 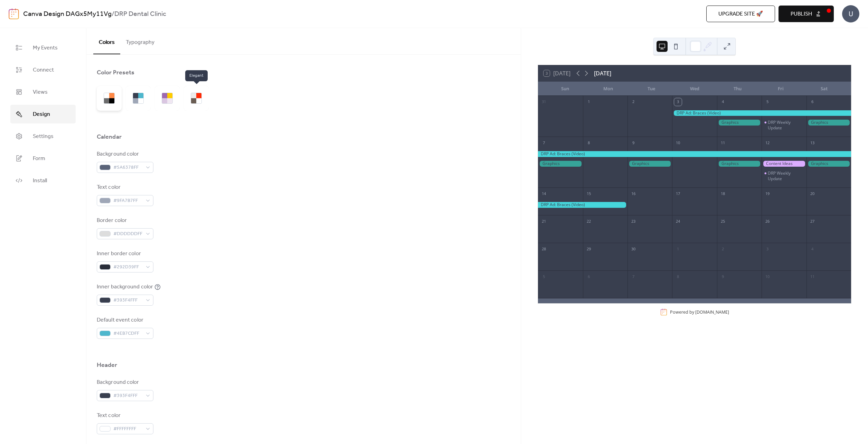 I want to click on div: 15, so click(x=589, y=193).